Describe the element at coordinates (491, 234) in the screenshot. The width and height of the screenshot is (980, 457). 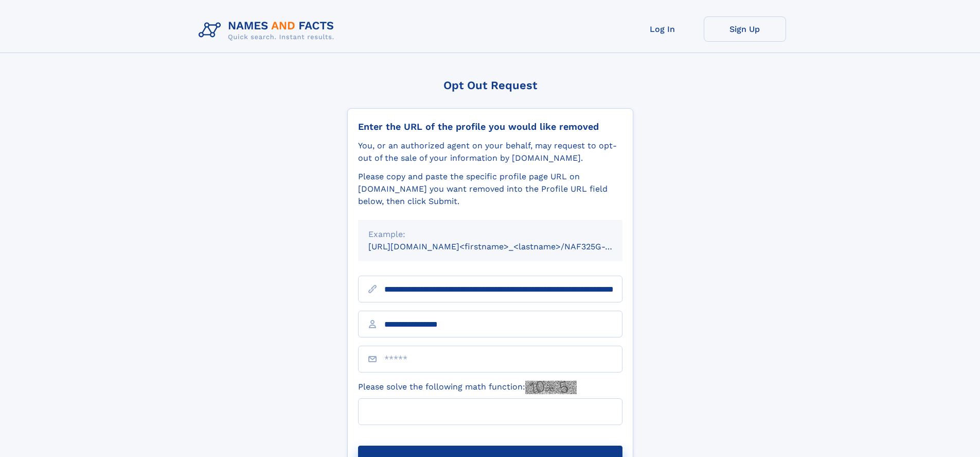
I see `div: Example:` at that location.